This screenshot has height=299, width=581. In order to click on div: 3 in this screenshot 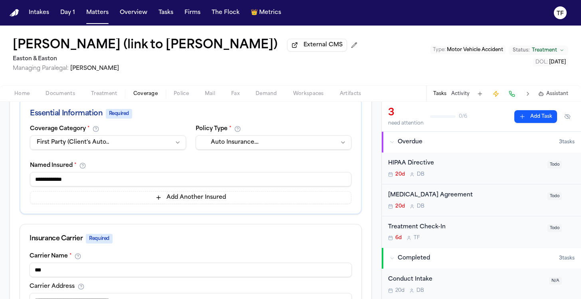, I will do `click(406, 113)`.